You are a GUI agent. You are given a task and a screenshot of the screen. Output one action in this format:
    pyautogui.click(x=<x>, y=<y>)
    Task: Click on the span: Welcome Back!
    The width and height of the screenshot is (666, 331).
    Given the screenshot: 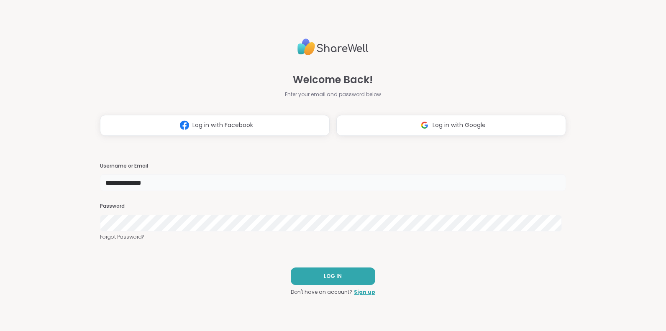 What is the action you would take?
    pyautogui.click(x=333, y=80)
    